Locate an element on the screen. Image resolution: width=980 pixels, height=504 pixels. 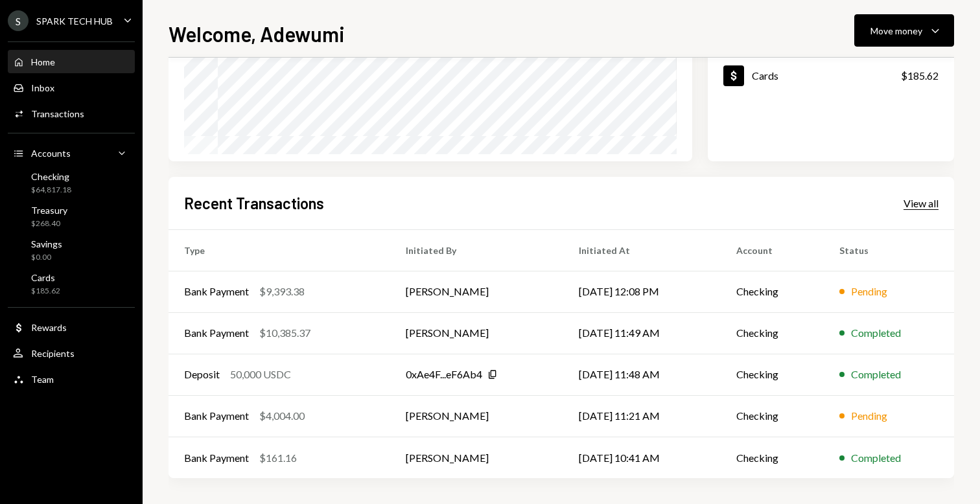
h2: Recent Transactions is located at coordinates (254, 203).